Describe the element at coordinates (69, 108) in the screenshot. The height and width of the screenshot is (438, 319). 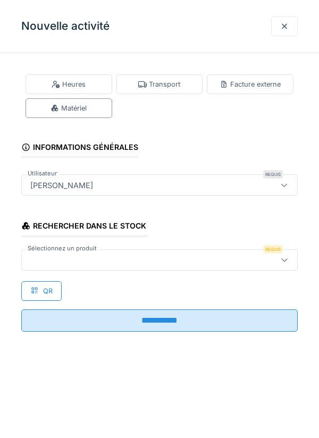
I see `div: Matériel` at that location.